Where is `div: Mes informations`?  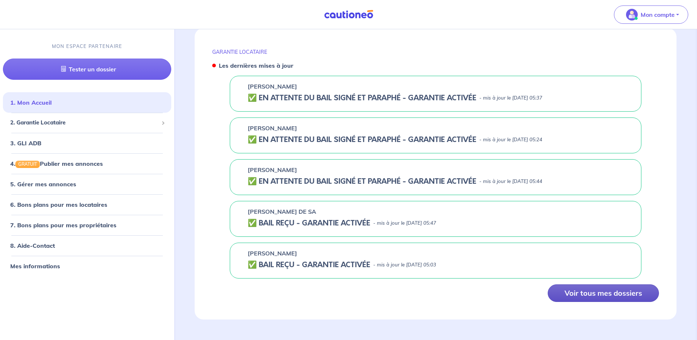
div: Mes informations is located at coordinates (87, 266).